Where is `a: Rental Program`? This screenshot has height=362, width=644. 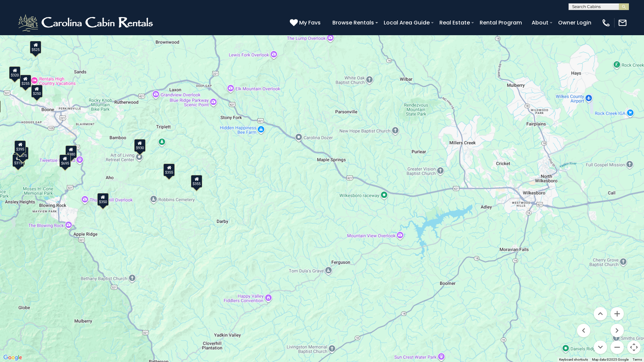
a: Rental Program is located at coordinates (501, 23).